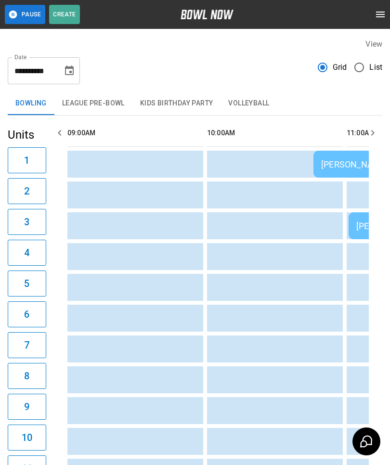  I want to click on span: Grid, so click(340, 67).